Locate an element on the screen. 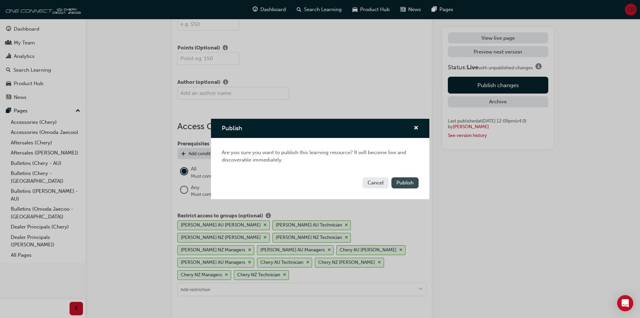 The image size is (640, 318). button: Publish is located at coordinates (405, 183).